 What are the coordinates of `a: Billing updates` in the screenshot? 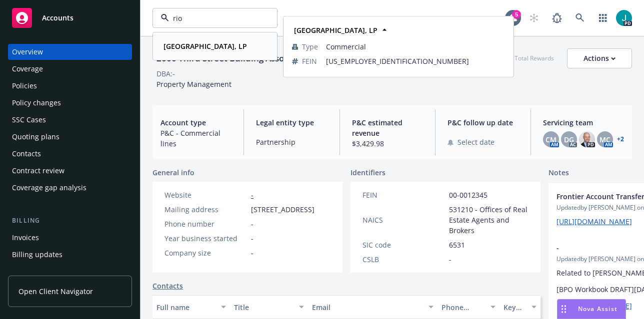 It's located at (70, 255).